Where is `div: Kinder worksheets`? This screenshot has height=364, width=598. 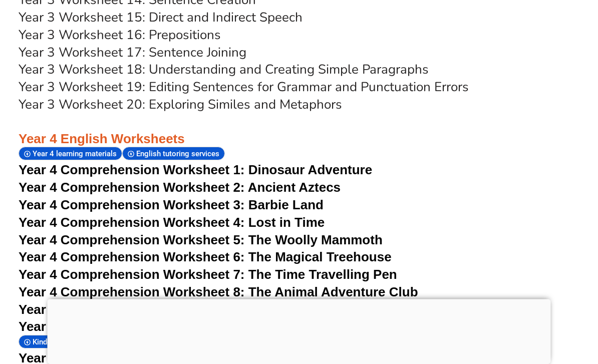 div: Kinder worksheets is located at coordinates (59, 342).